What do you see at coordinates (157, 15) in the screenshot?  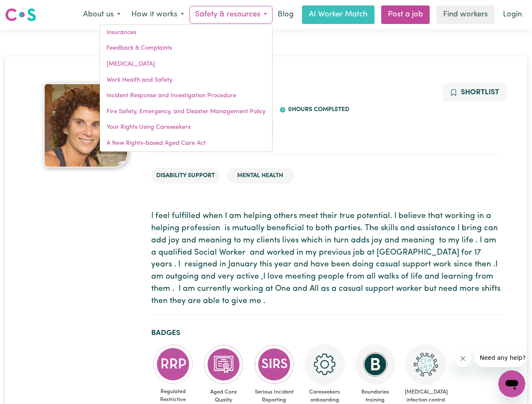 I see `button: How it works` at bounding box center [157, 15].